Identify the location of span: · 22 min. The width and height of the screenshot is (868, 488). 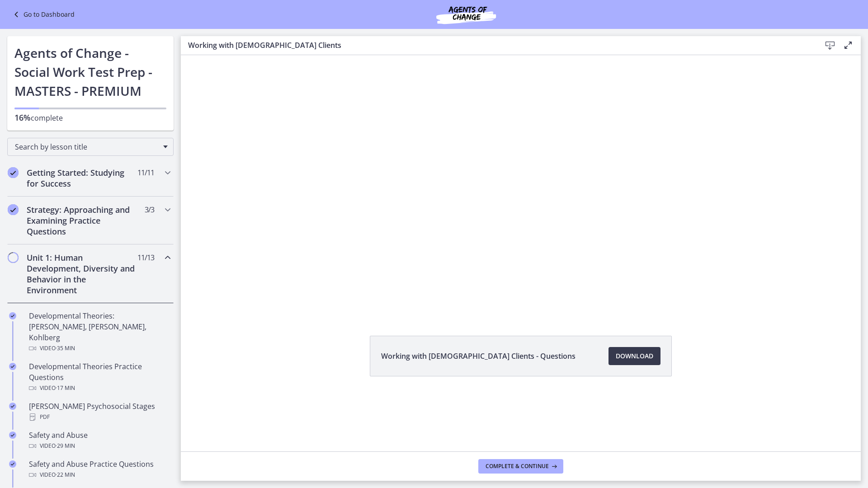
(65, 475).